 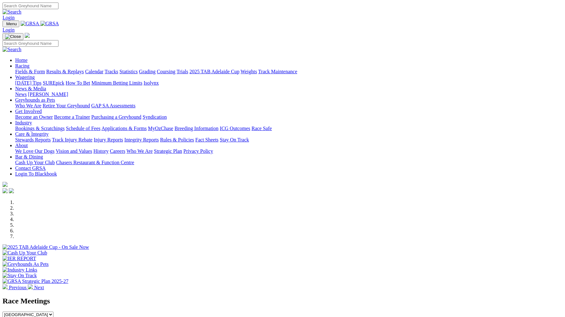 What do you see at coordinates (35, 100) in the screenshot?
I see `a: Greyhounds as Pets` at bounding box center [35, 100].